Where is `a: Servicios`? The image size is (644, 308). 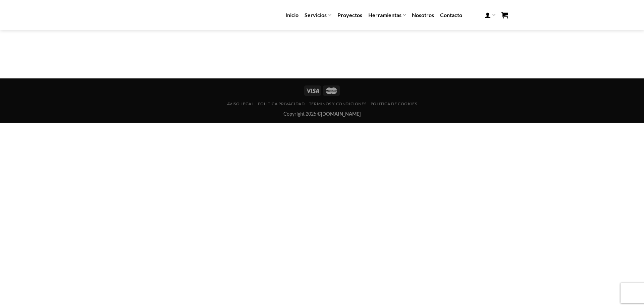
a: Servicios is located at coordinates (318, 15).